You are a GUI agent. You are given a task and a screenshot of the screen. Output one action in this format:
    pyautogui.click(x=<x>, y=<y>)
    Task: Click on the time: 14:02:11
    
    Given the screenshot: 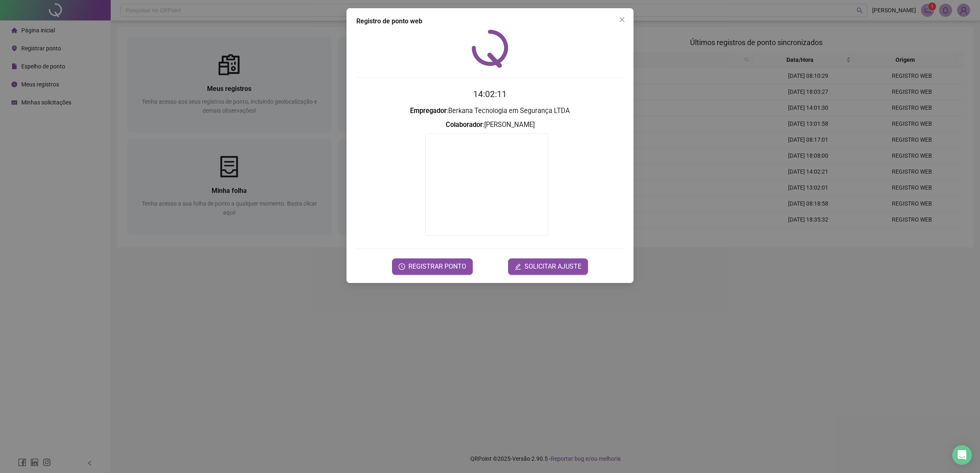 What is the action you would take?
    pyautogui.click(x=490, y=94)
    